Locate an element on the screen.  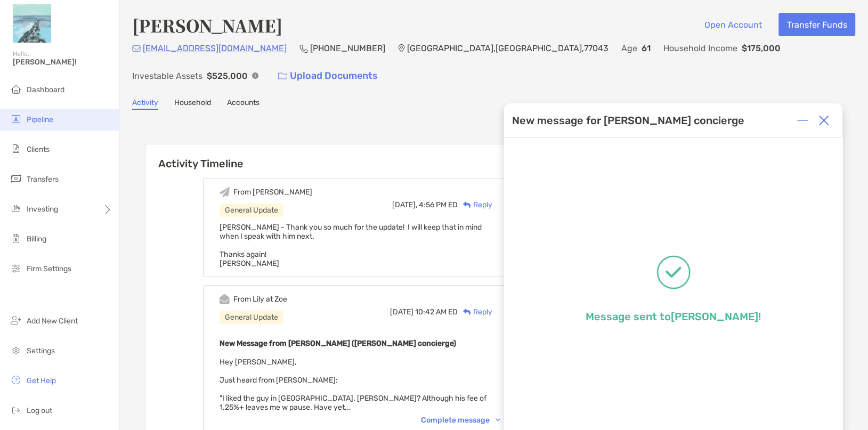
a: Upload Documents is located at coordinates (328, 75).